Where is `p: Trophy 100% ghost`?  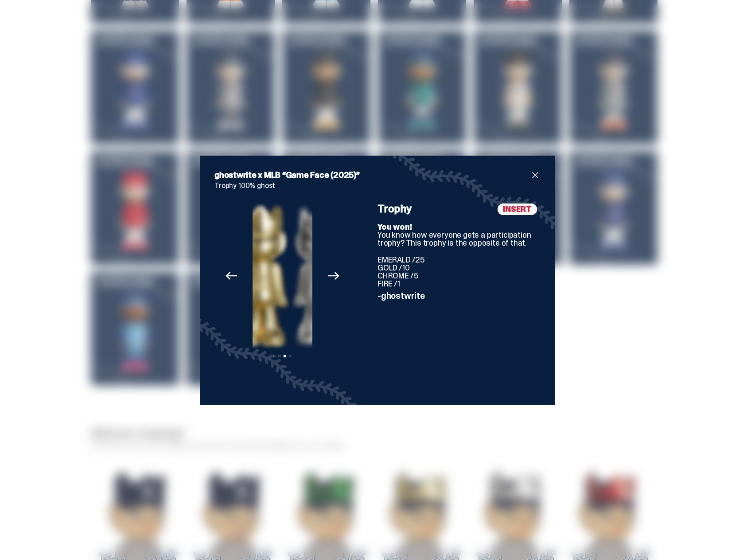
p: Trophy 100% ghost is located at coordinates (378, 186).